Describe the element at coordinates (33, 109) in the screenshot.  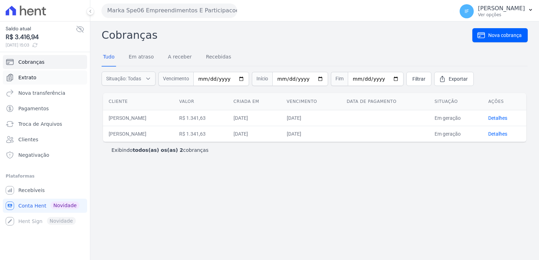
I see `span: Pagamentos` at that location.